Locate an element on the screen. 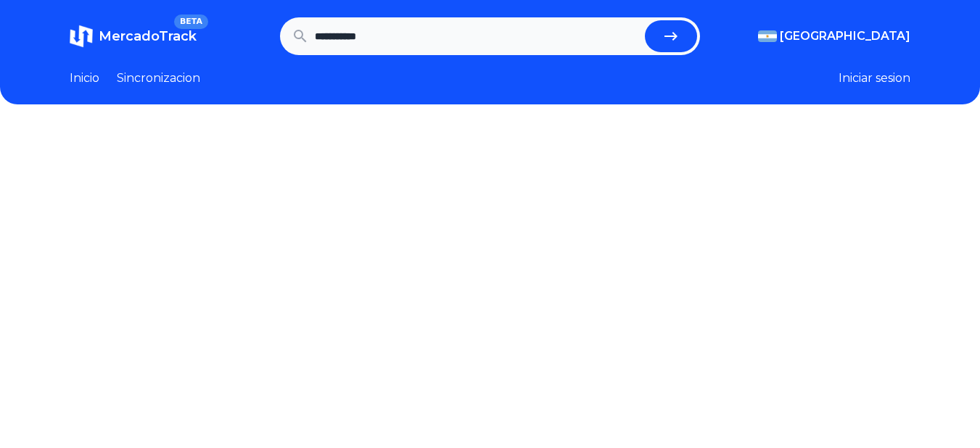 The width and height of the screenshot is (980, 448). a: Inicio is located at coordinates (84, 78).